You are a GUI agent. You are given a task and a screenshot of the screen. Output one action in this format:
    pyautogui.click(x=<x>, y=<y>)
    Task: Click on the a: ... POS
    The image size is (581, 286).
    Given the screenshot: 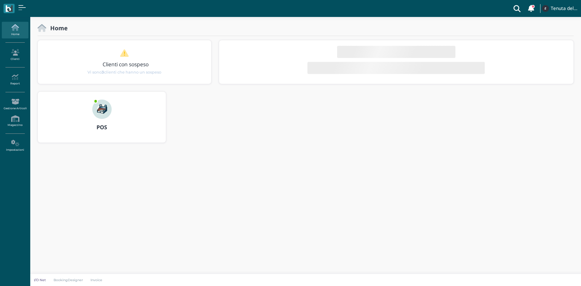 What is the action you would take?
    pyautogui.click(x=102, y=121)
    